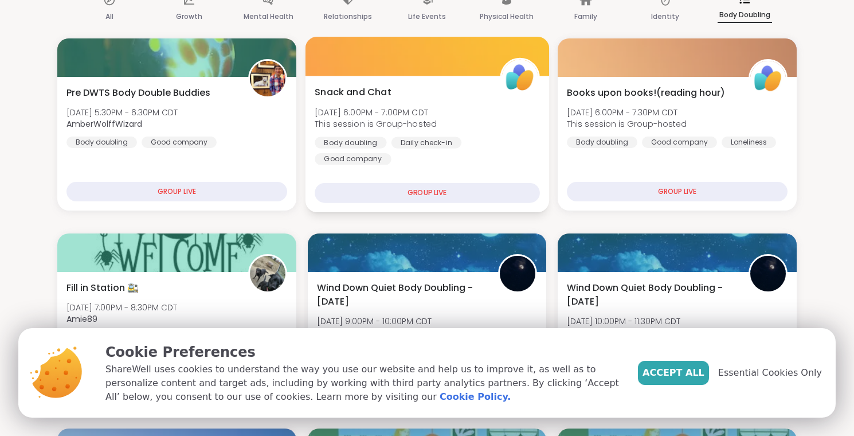 The image size is (854, 436). I want to click on p: ShareWell uses cookies to understand the way you use our website and help us to improve it, as we..., so click(362, 383).